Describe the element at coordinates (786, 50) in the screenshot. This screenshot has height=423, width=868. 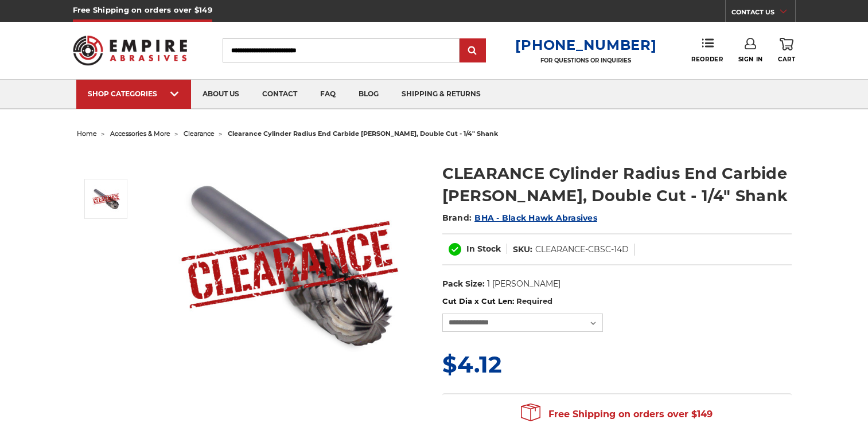
I see `a: Cart` at that location.